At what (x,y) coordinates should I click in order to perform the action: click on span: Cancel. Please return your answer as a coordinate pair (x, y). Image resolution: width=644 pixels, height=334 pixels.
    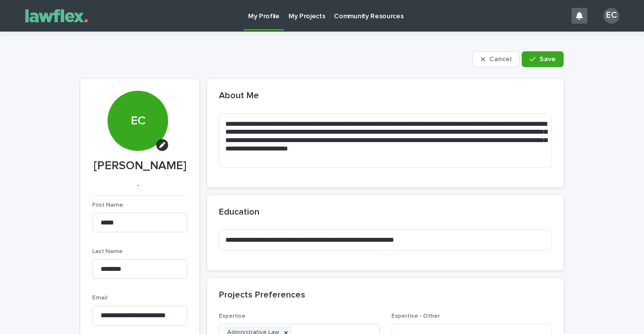
    Looking at the image, I should click on (500, 59).